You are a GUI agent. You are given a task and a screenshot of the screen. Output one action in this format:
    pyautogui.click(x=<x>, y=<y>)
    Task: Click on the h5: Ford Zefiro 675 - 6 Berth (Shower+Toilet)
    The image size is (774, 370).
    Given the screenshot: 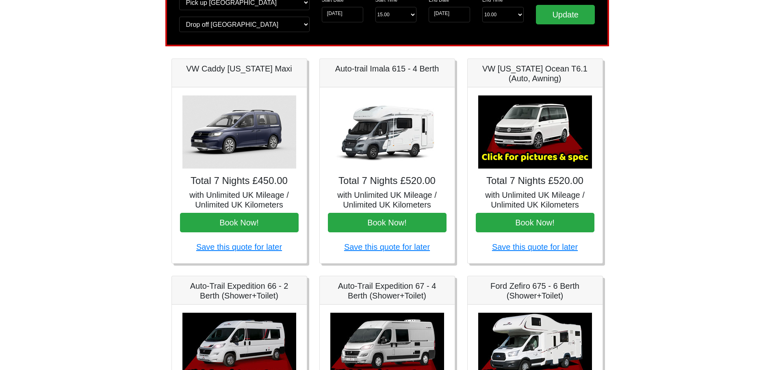 What is the action you would take?
    pyautogui.click(x=535, y=291)
    